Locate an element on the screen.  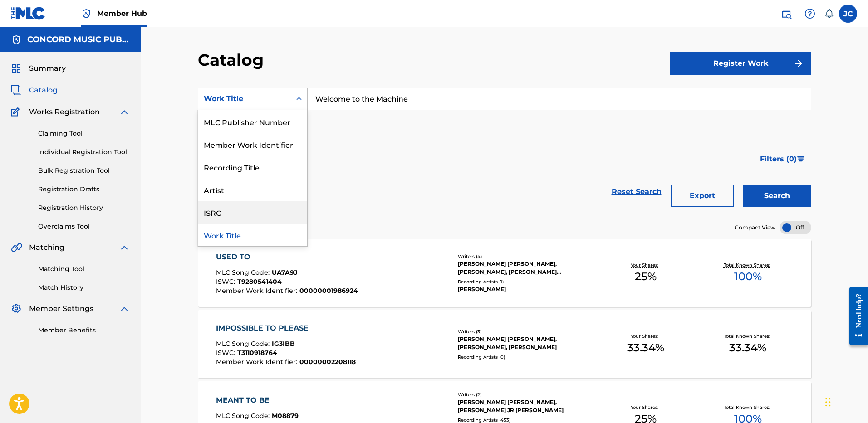
button: Search is located at coordinates (777, 196).